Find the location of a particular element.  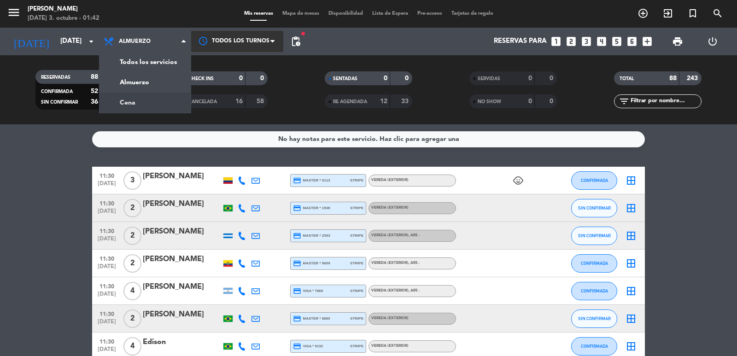

span: Mis reservas is located at coordinates (259, 13).